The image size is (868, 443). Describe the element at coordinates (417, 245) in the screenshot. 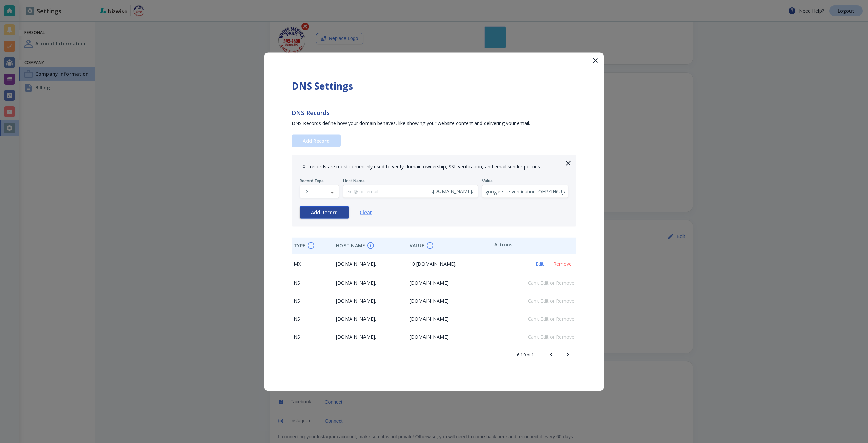

I see `h4: VALUE` at that location.